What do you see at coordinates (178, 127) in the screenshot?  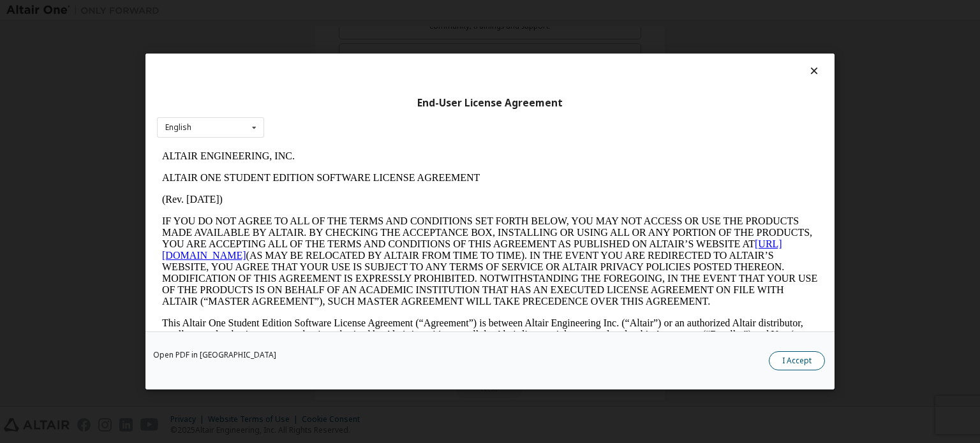 I see `div: English` at bounding box center [178, 127].